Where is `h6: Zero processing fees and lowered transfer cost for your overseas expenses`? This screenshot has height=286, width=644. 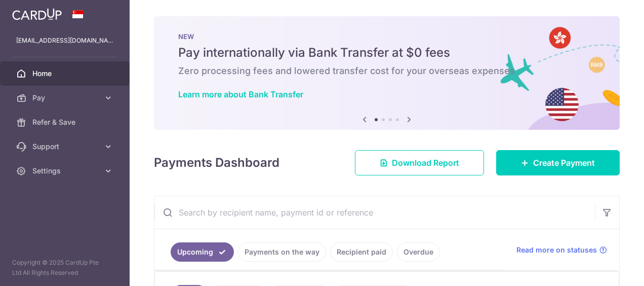 h6: Zero processing fees and lowered transfer cost for your overseas expenses is located at coordinates (387, 71).